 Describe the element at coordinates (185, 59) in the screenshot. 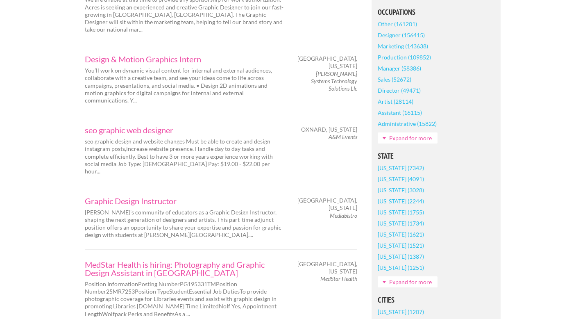

I see `a: Design & Motion Graphics Intern` at that location.